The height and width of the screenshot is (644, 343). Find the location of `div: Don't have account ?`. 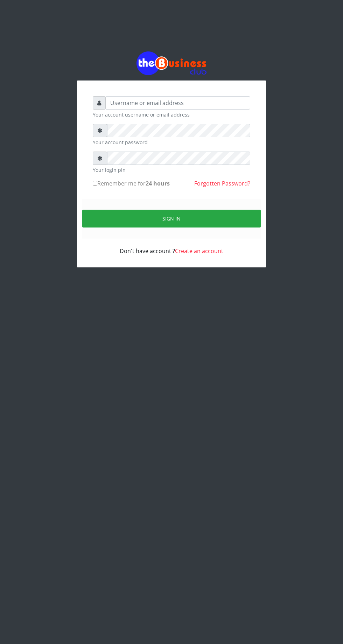

div: Don't have account ? is located at coordinates (172, 246).